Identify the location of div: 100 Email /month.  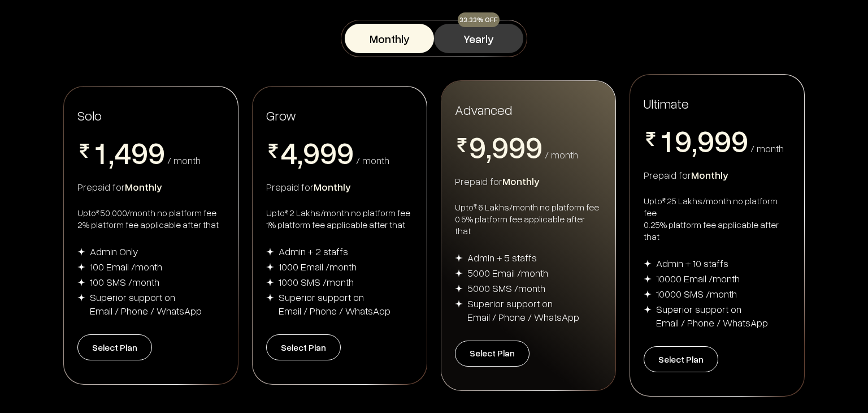
(126, 267).